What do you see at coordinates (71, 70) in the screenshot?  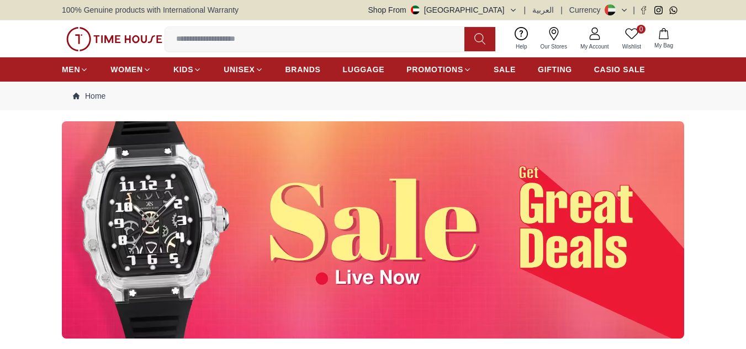 I see `span: MEN` at bounding box center [71, 70].